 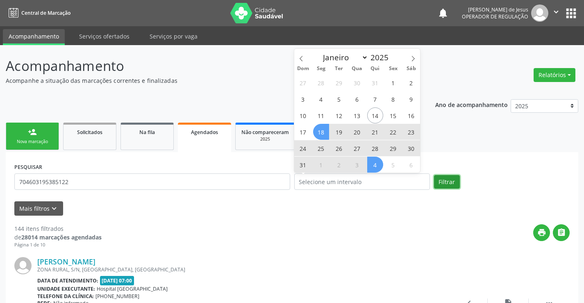 What do you see at coordinates (303, 132) in the screenshot?
I see `span: Agosto 17, 2025` at bounding box center [303, 132].